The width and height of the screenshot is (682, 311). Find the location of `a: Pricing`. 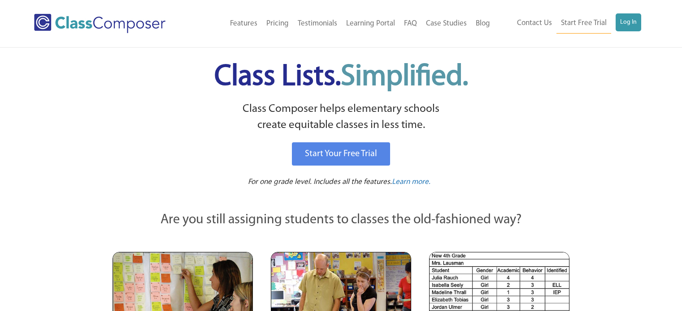

a: Pricing is located at coordinates (277, 24).